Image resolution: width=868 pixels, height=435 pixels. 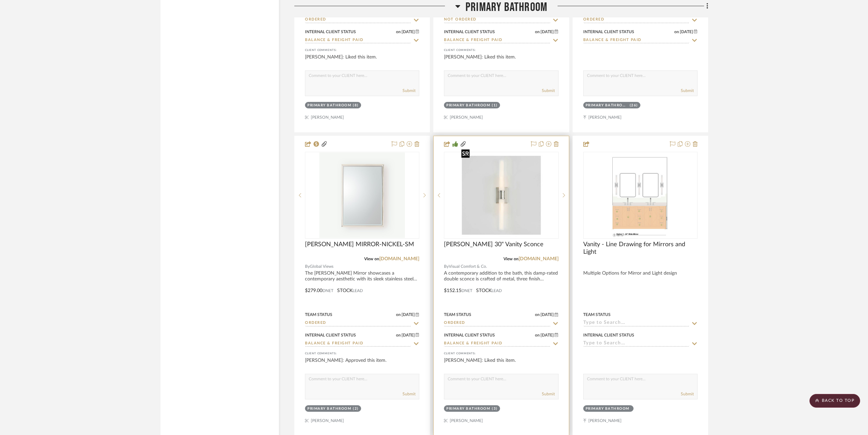 I want to click on div: (8), so click(x=356, y=105).